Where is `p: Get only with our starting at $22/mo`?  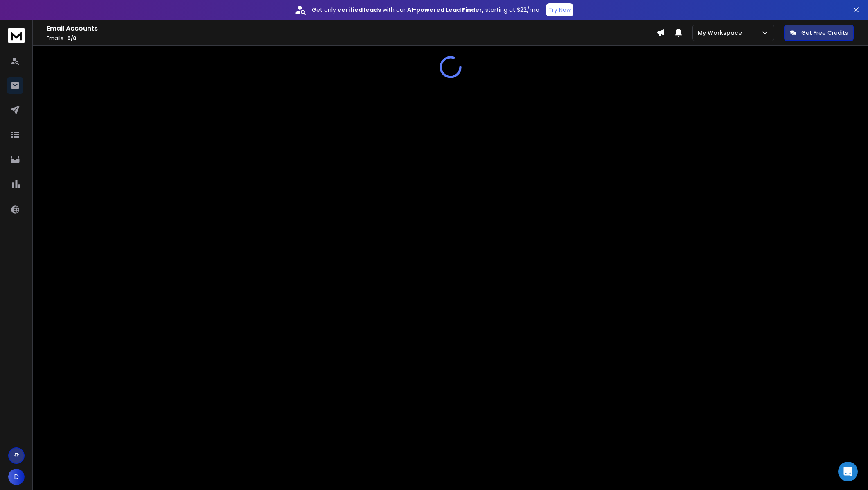 p: Get only with our starting at $22/mo is located at coordinates (425, 10).